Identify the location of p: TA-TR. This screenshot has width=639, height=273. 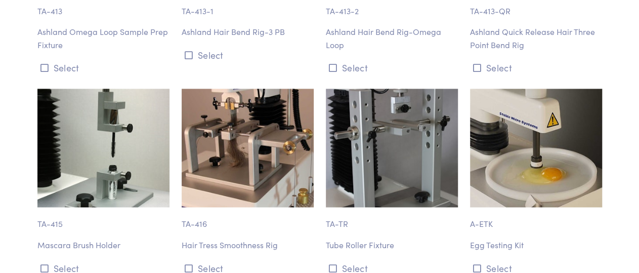
(391, 218).